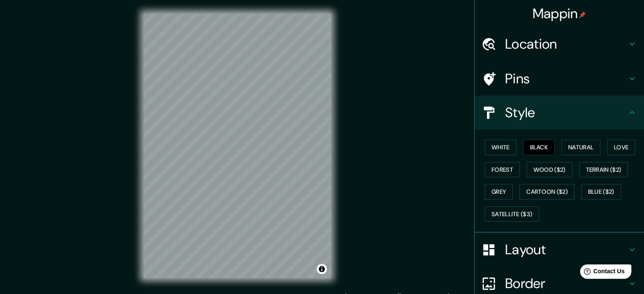 Image resolution: width=644 pixels, height=294 pixels. What do you see at coordinates (559, 250) in the screenshot?
I see `div: Layout` at bounding box center [559, 250].